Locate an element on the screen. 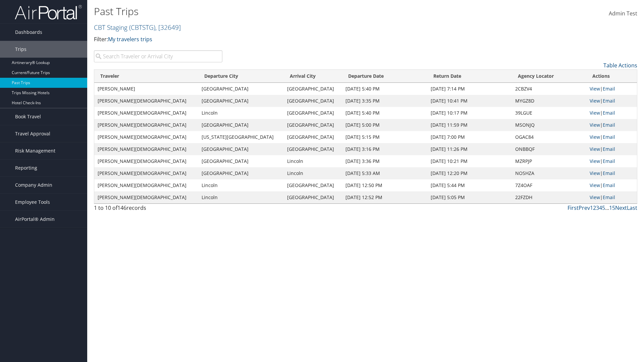  td: ONBBQF is located at coordinates (549, 149).